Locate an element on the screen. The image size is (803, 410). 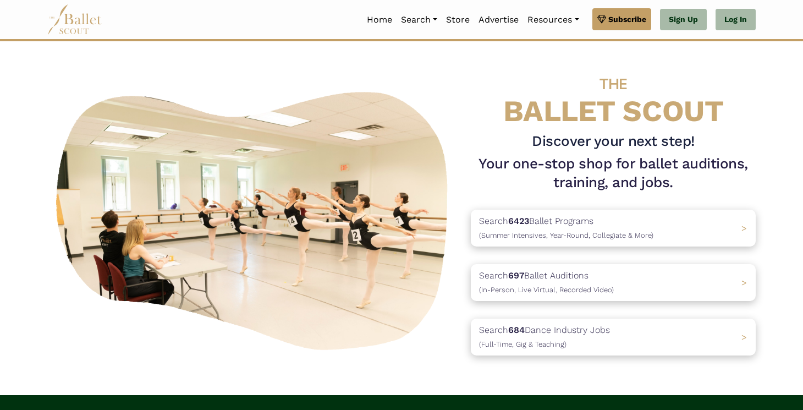
h1: Your one-stop shop for ballet auditions, training, and jobs. is located at coordinates (613, 173).